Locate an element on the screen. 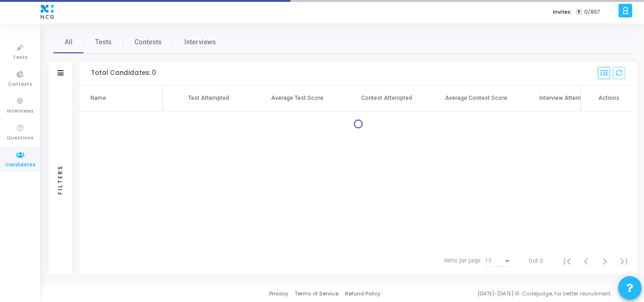 The height and width of the screenshot is (302, 644). div: Filters is located at coordinates (60, 179).